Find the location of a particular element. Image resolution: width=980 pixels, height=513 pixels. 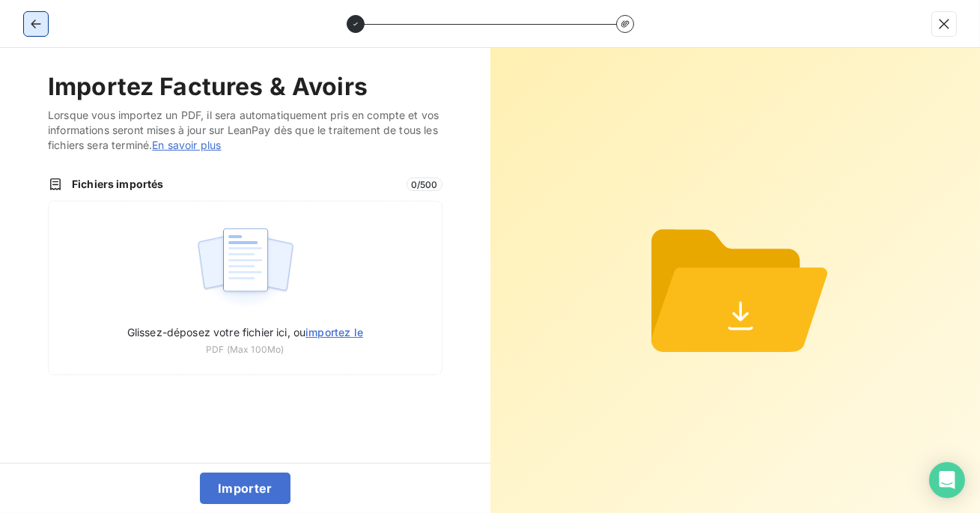

span: importez le is located at coordinates (334, 332).